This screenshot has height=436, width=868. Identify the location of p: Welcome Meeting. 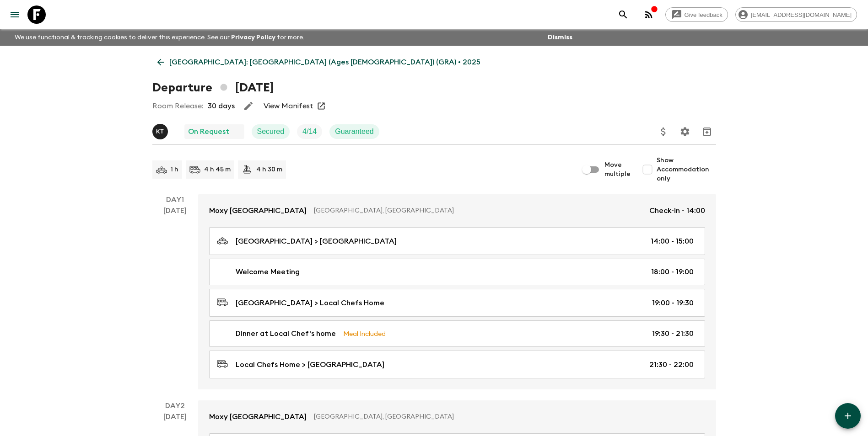
(268, 272).